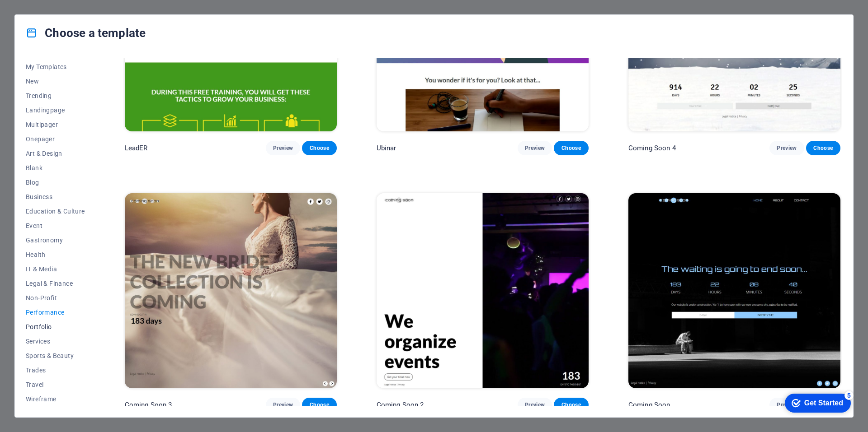 The image size is (868, 432). What do you see at coordinates (55, 269) in the screenshot?
I see `button: IT & Media` at bounding box center [55, 269].